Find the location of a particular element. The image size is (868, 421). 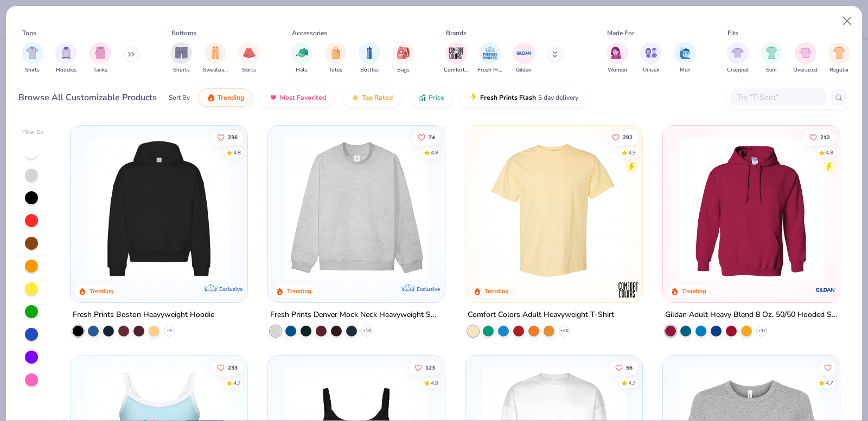

img: Fresh Prints Image is located at coordinates (490, 53).